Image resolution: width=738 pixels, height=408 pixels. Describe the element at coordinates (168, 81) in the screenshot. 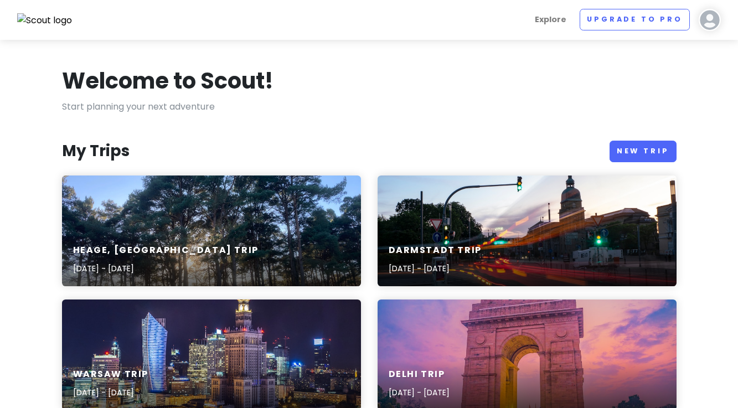

I see `h1: Welcome to Scout!` at that location.